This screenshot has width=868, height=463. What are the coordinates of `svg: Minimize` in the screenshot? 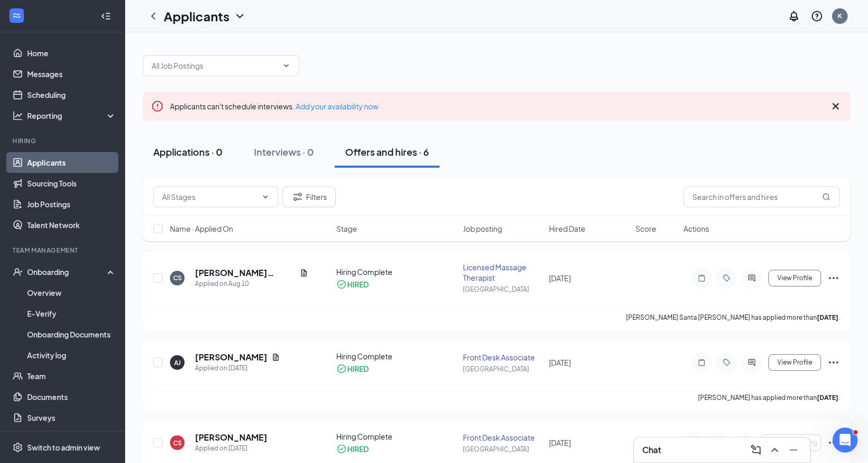 It's located at (793, 450).